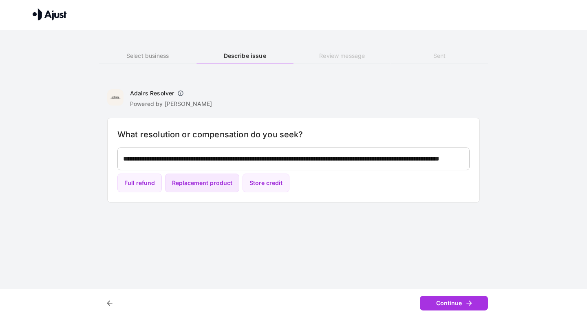  Describe the element at coordinates (293, 134) in the screenshot. I see `h6: What resolution or compensation do you seek?` at that location.